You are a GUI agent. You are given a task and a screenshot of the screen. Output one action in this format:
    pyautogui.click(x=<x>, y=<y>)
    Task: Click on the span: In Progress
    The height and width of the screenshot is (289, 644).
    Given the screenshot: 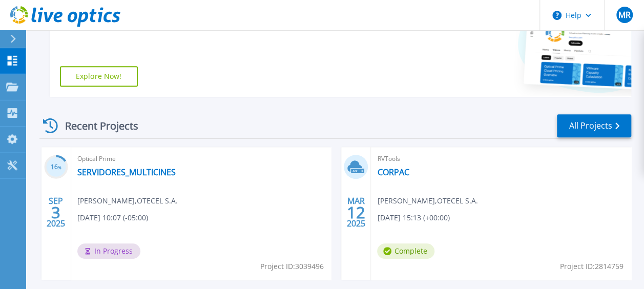 What is the action you would take?
    pyautogui.click(x=109, y=251)
    